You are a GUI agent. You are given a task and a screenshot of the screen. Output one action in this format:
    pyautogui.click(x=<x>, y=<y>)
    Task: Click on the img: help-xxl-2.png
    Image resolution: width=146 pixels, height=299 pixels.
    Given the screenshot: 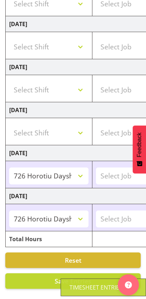 What is the action you would take?
    pyautogui.click(x=128, y=285)
    